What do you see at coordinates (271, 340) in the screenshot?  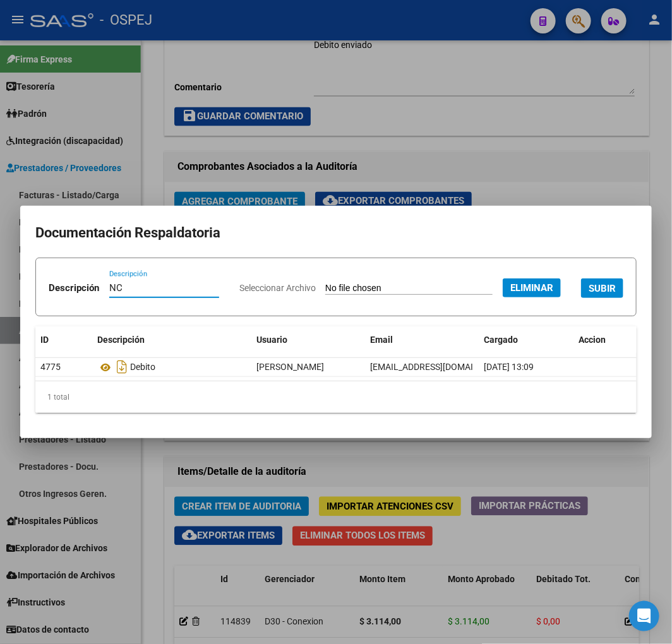 I see `span: Usuario` at bounding box center [271, 340].